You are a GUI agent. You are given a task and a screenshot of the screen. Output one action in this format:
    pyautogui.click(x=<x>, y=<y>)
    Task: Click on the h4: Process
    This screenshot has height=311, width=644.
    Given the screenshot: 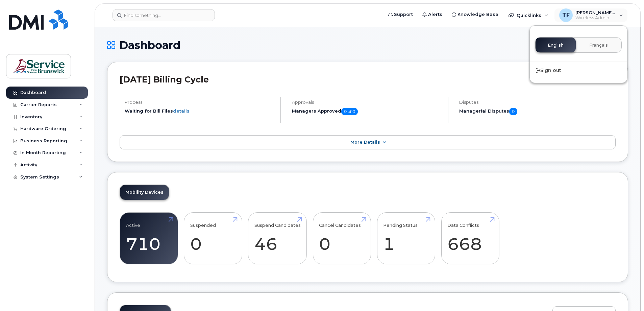 What is the action you would take?
    pyautogui.click(x=200, y=102)
    